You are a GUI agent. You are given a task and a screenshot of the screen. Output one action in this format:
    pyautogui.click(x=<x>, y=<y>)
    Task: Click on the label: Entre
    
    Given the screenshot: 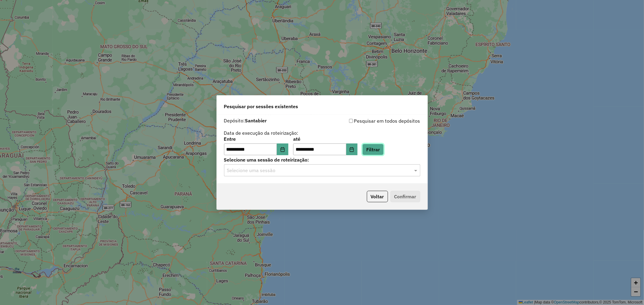 What is the action you would take?
    pyautogui.click(x=256, y=139)
    